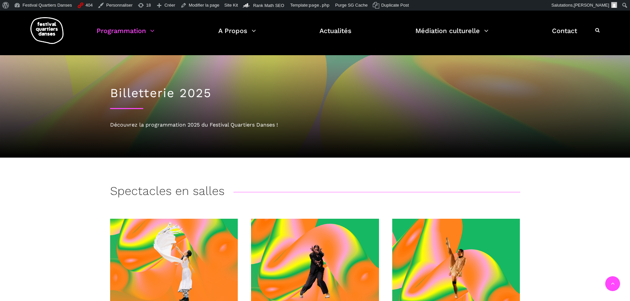  I want to click on a: Programmation, so click(125, 35).